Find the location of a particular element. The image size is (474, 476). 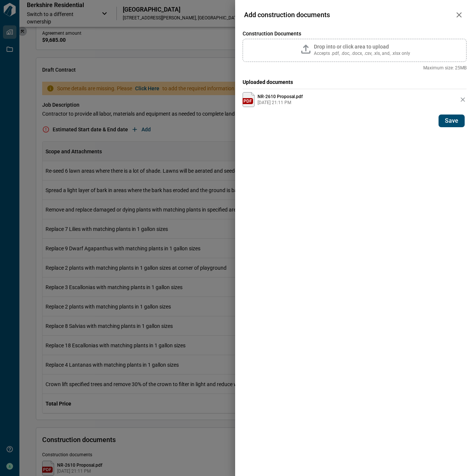

span: Accepts .pdf, .doc, .docx, .csv, .xls, and, .xlsx only is located at coordinates (362, 53).